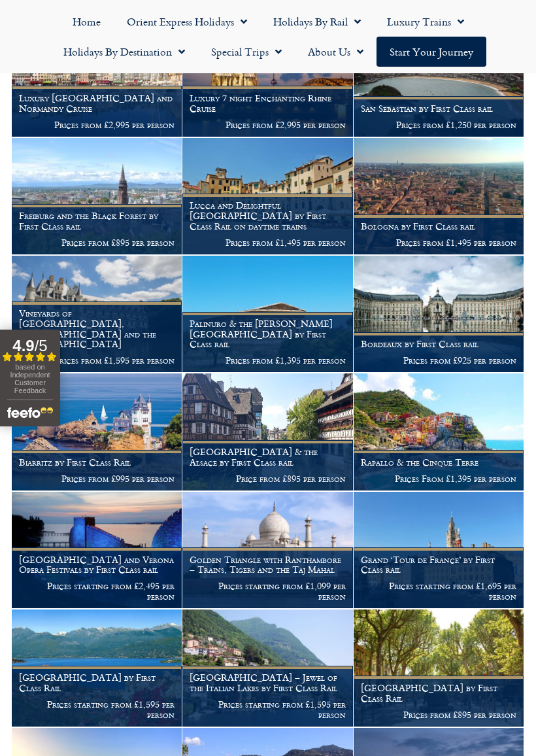 Image resolution: width=536 pixels, height=756 pixels. I want to click on a: Luxury Trains, so click(426, 22).